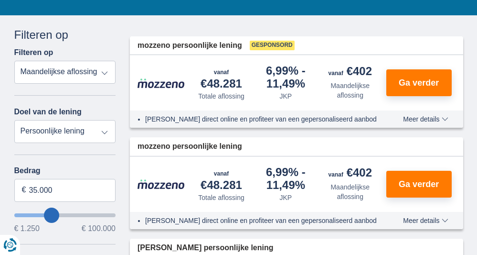  I want to click on span: € 1.250, so click(27, 228).